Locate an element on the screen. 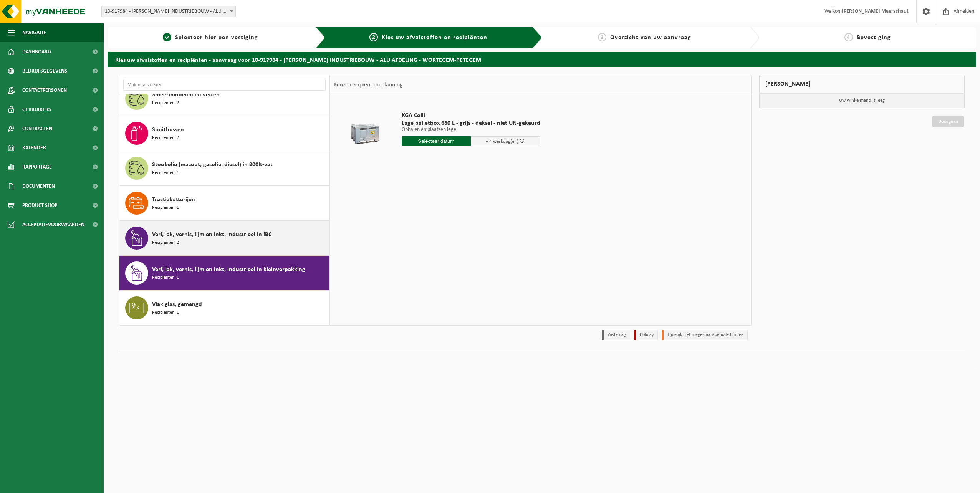 This screenshot has width=980, height=493. span: Contactpersonen is located at coordinates (45, 90).